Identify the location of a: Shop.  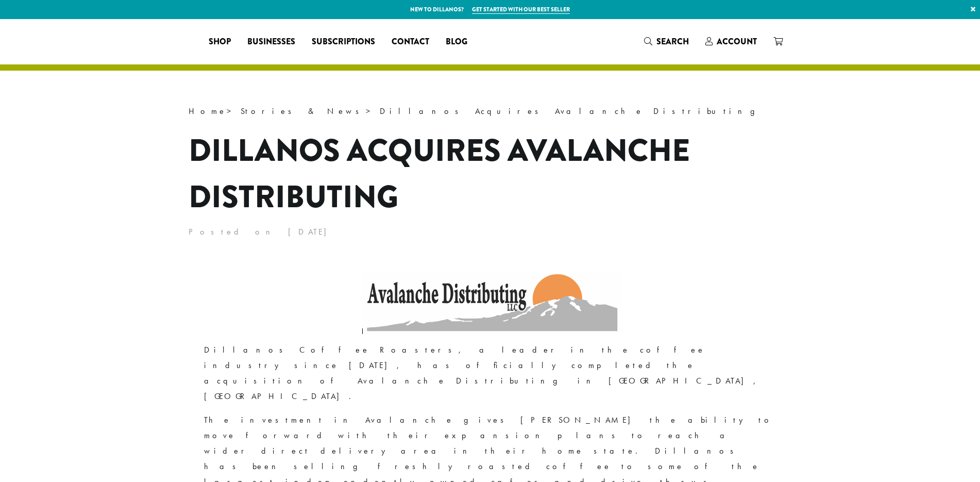
(219, 42).